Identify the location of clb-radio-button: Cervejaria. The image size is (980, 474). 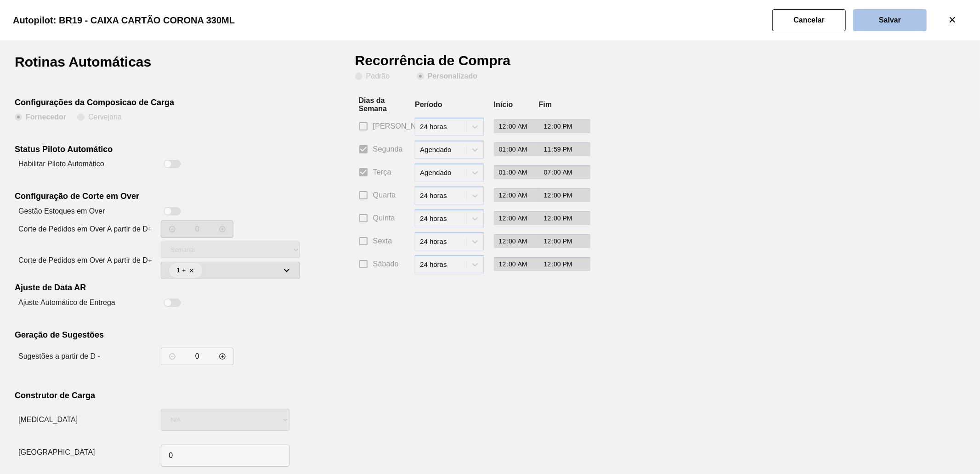
(99, 118).